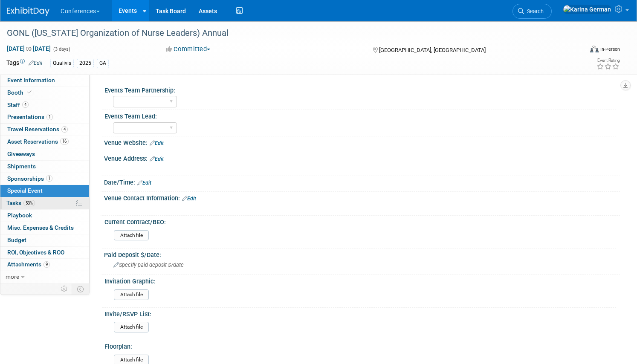 Image resolution: width=637 pixels, height=364 pixels. I want to click on span: Playbook, so click(19, 215).